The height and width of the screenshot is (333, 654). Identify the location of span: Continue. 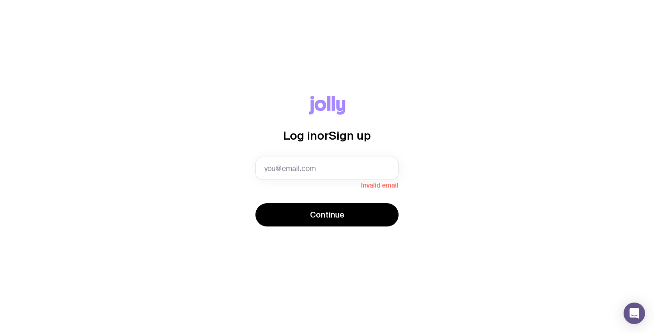
(327, 215).